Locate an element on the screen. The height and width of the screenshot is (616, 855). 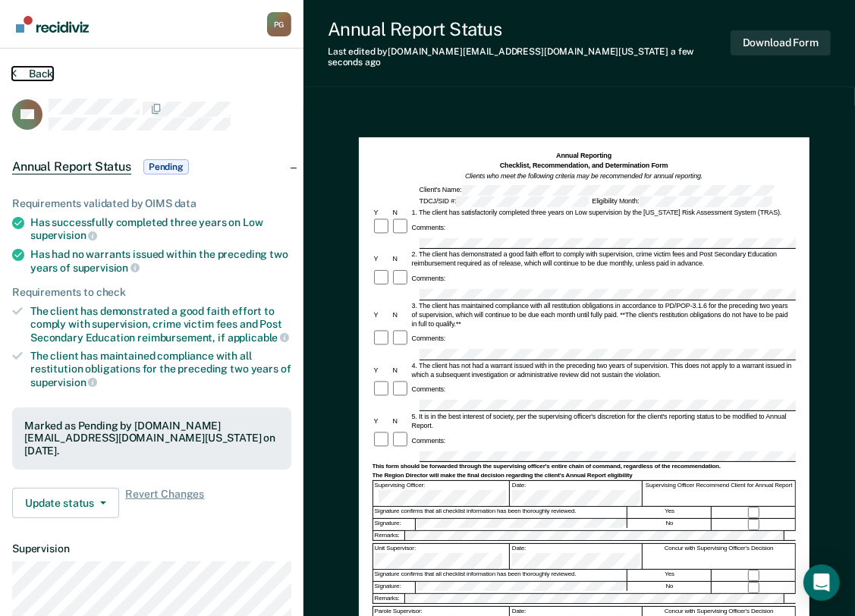
button: Download Form is located at coordinates (780, 43).